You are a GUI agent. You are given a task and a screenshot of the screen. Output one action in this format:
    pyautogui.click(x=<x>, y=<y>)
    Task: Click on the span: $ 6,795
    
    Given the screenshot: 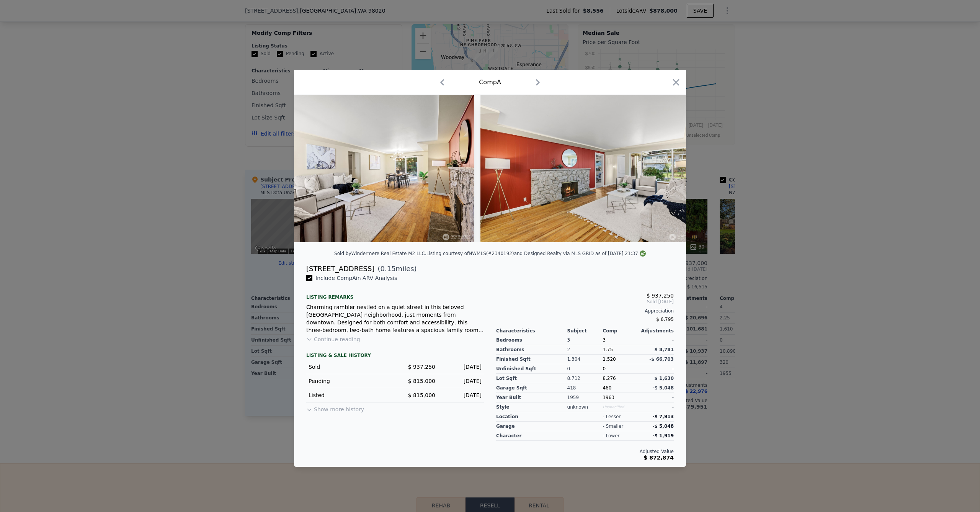 What is the action you would take?
    pyautogui.click(x=665, y=319)
    